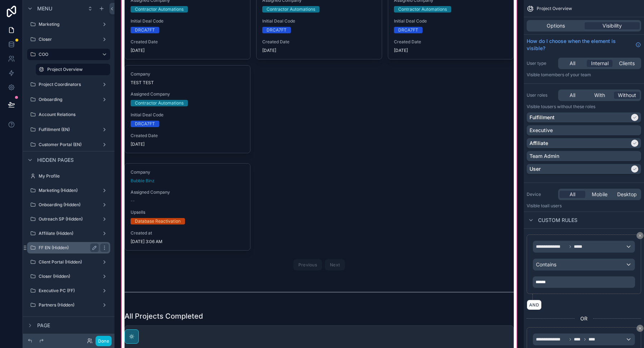 The image size is (644, 348). What do you see at coordinates (67, 248) in the screenshot?
I see `label: FF EN (Hidden)` at bounding box center [67, 248].